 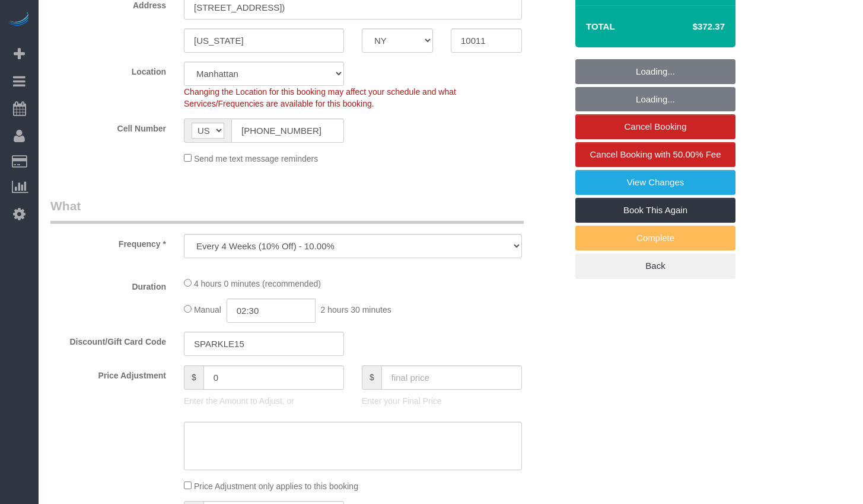 What do you see at coordinates (255, 159) in the screenshot?
I see `span: Send me text message reminders` at bounding box center [255, 159].